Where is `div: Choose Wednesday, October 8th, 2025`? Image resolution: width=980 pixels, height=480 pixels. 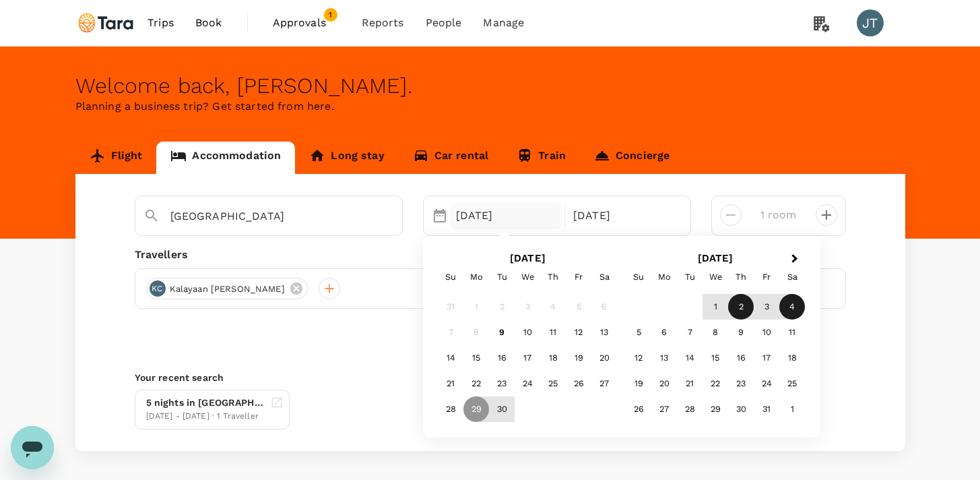 div: Choose Wednesday, October 8th, 2025 is located at coordinates (715, 333).